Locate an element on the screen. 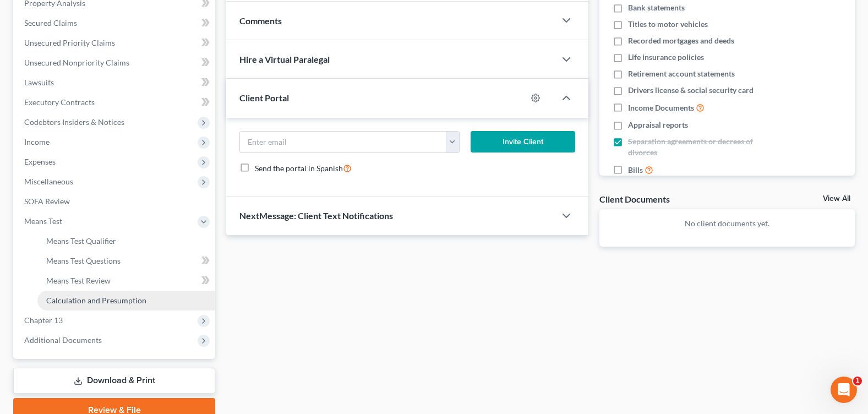  span: Appraisal reports is located at coordinates (658, 125).